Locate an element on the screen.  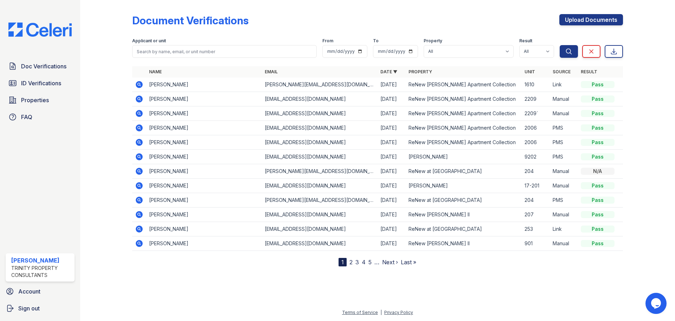
a: Doc Verifications is located at coordinates (40, 66).